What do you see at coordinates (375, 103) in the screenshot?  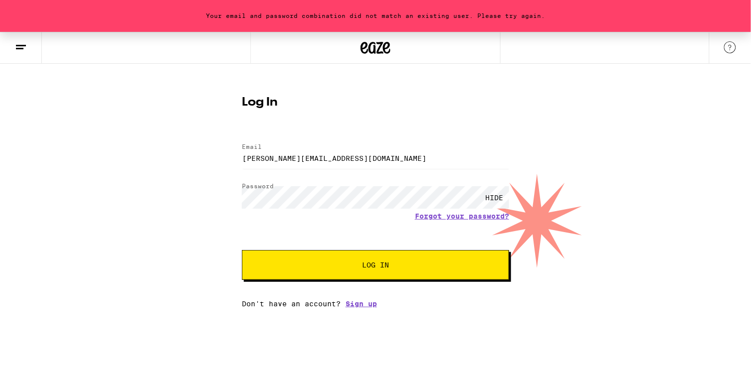 I see `h1: Log In` at bounding box center [375, 103].